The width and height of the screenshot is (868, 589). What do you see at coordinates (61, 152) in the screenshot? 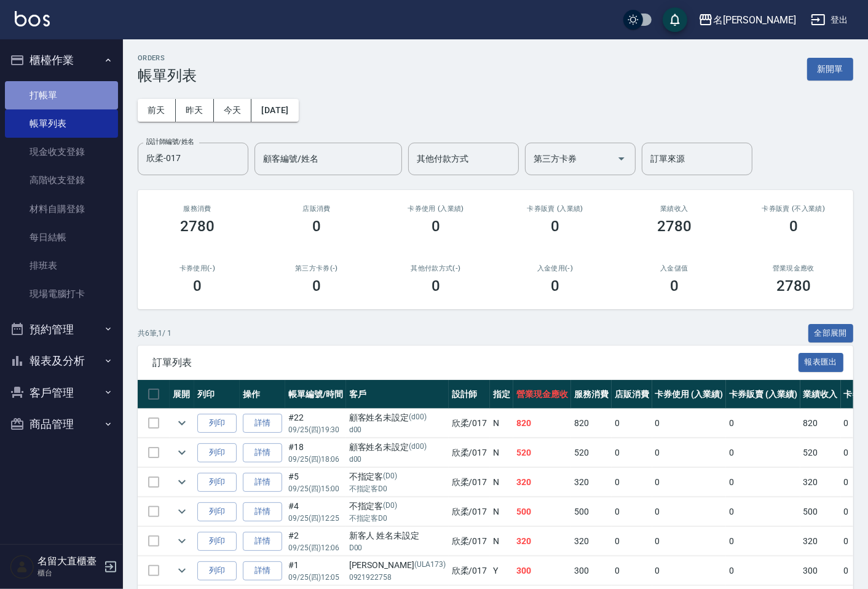
I see `a: 現金收支登錄` at bounding box center [61, 152].